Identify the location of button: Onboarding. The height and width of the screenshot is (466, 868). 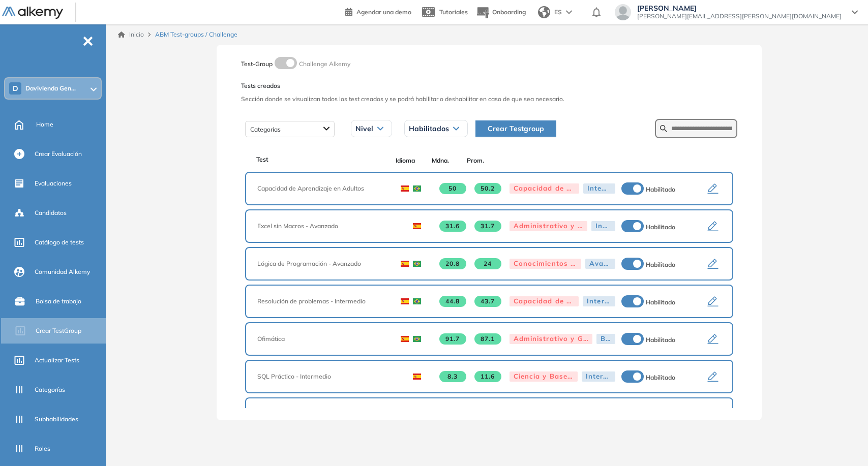
(501, 12).